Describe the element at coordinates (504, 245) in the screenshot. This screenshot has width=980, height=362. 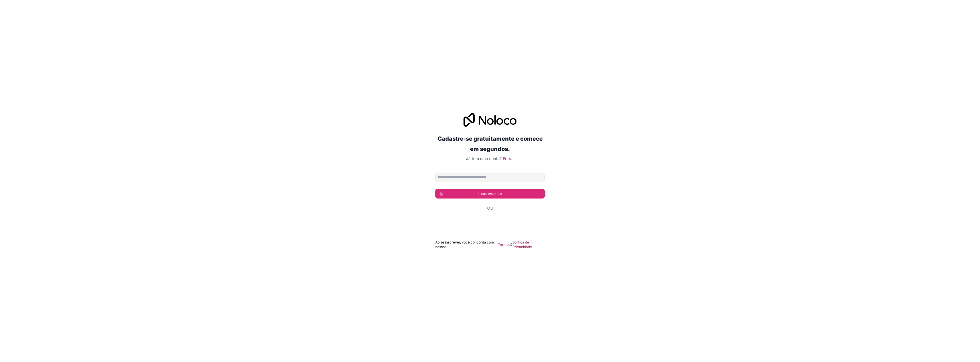
I see `font: Termos` at that location.